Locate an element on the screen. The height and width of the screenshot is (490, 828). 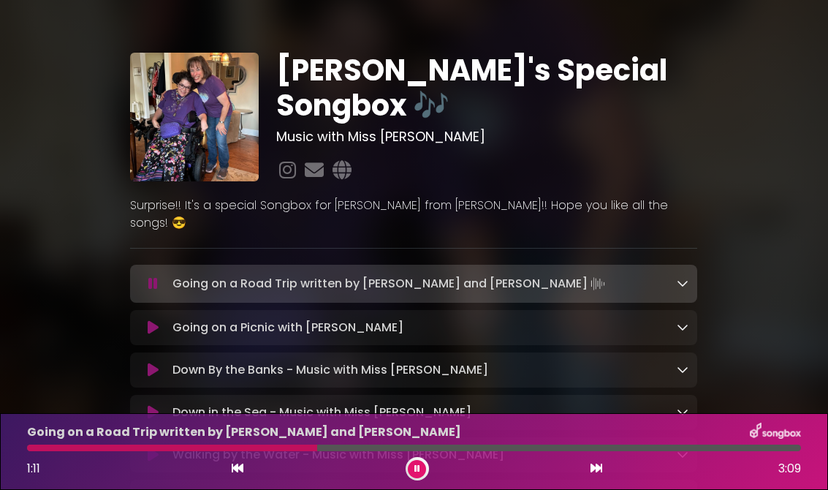
span: 1:11 is located at coordinates (34, 468).